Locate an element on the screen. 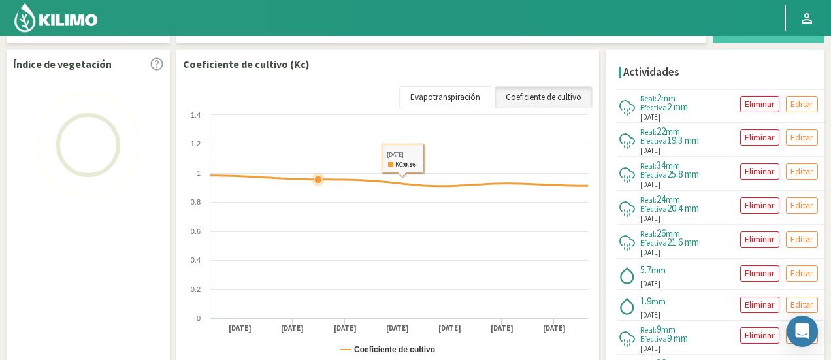  span: 9 is located at coordinates (659, 329).